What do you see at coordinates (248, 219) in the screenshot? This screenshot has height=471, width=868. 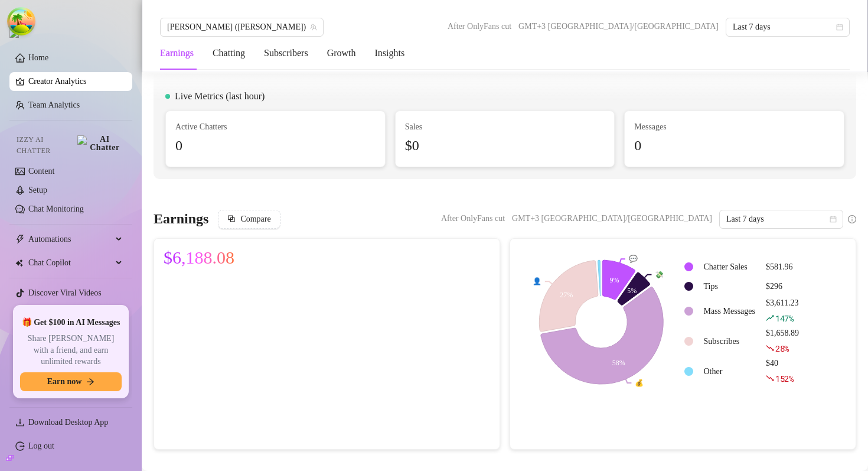 I see `button: Compare` at bounding box center [248, 219].